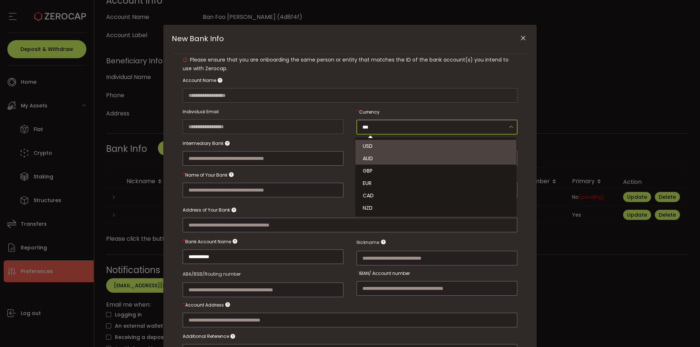  I want to click on span: Please ensure that you are onboarding the same person or entity that matches the ID of the bank a..., so click(346, 64).